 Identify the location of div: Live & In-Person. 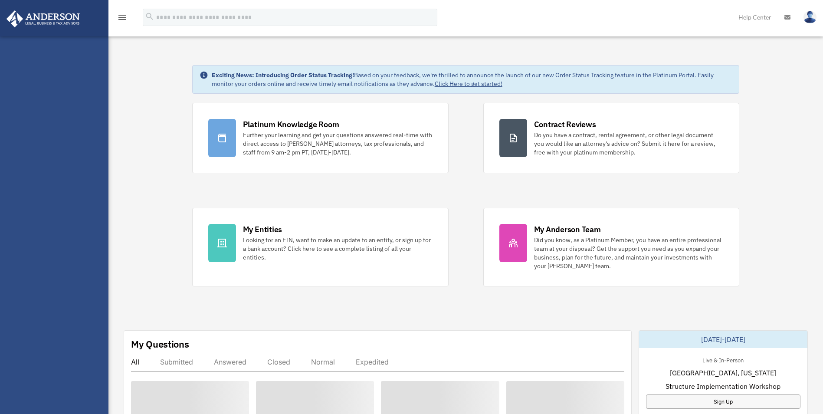
(723, 359).